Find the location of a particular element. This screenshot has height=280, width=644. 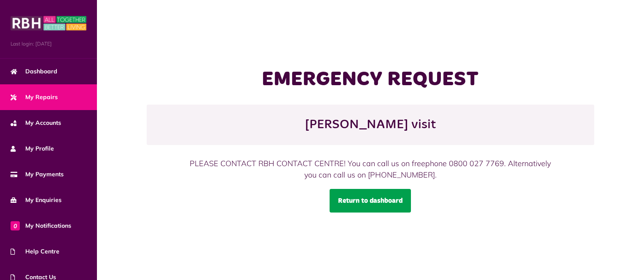

span: My Profile is located at coordinates (32, 149).